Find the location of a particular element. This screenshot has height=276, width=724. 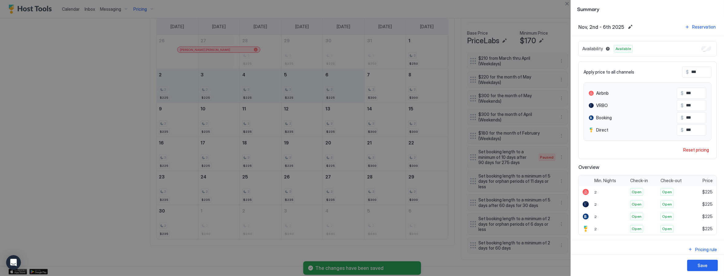

span: Booking is located at coordinates (604, 118).